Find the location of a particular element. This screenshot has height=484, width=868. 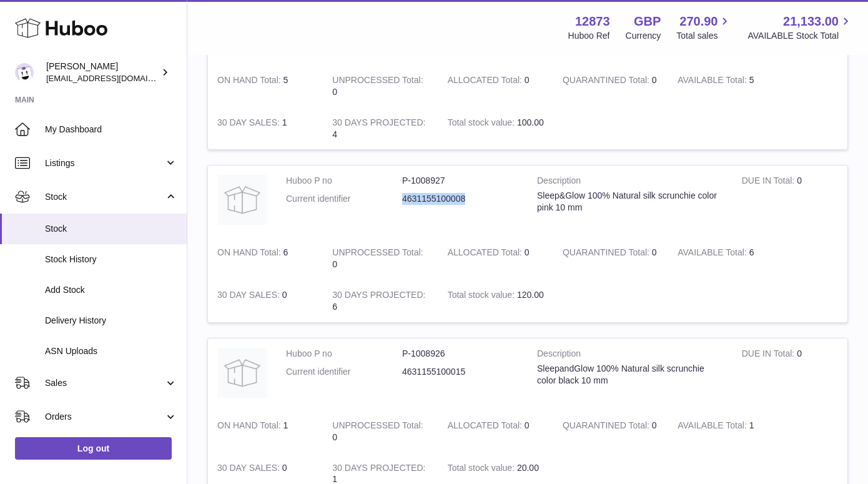

img: tikhon.oleinikov@sleepandglow.com is located at coordinates (24, 72).